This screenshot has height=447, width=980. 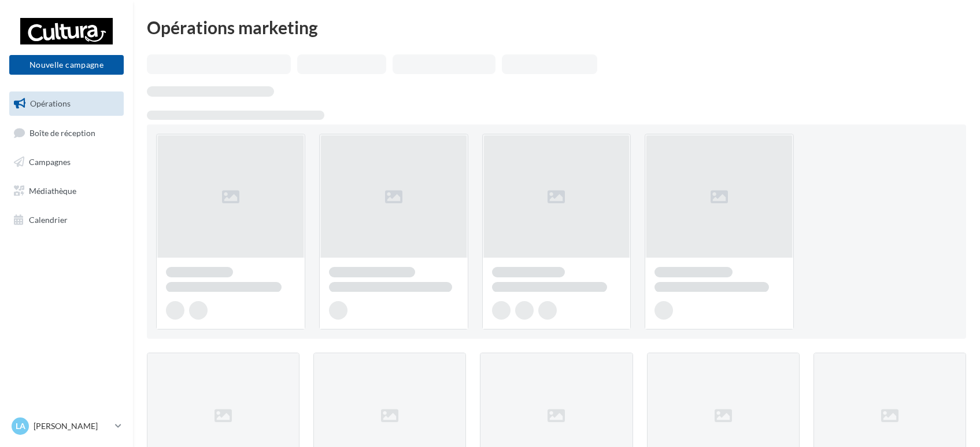 I want to click on span: Campagnes, so click(x=50, y=161).